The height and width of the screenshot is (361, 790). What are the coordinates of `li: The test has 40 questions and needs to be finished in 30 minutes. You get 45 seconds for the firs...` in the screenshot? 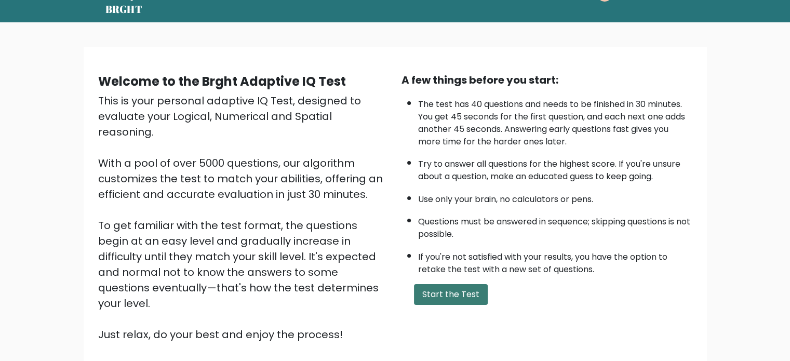 It's located at (555, 120).